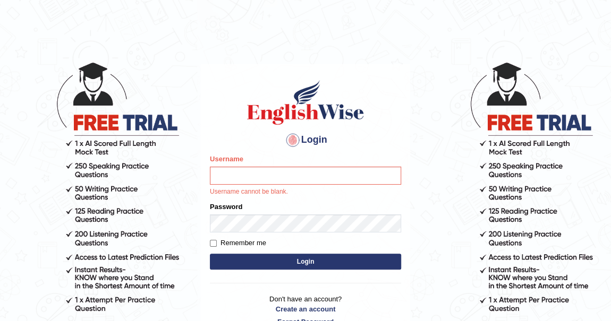  Describe the element at coordinates (305, 140) in the screenshot. I see `h4: Login` at that location.